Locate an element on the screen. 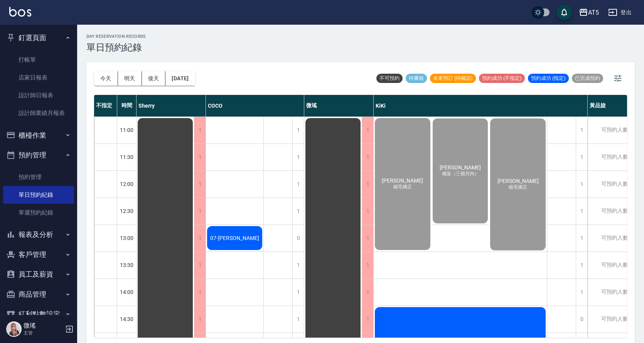 This screenshot has height=343, width=644. button: 預約管理 is located at coordinates (39, 155).